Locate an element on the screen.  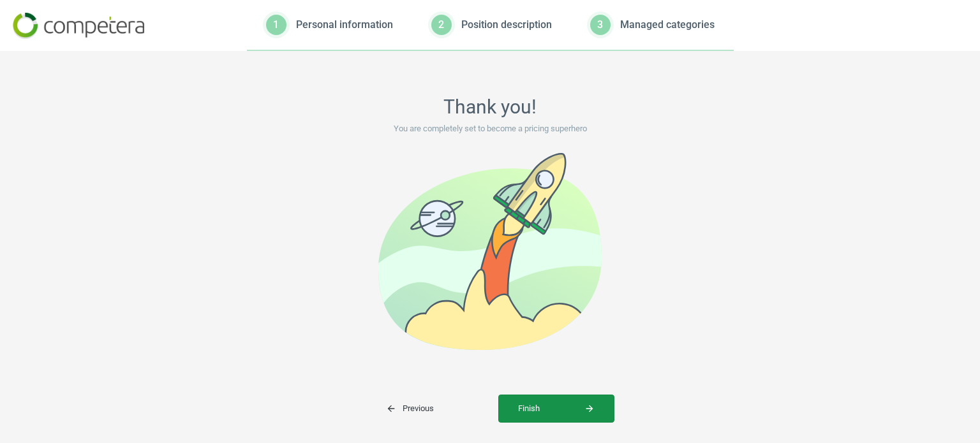
div: 3 is located at coordinates (600, 25).